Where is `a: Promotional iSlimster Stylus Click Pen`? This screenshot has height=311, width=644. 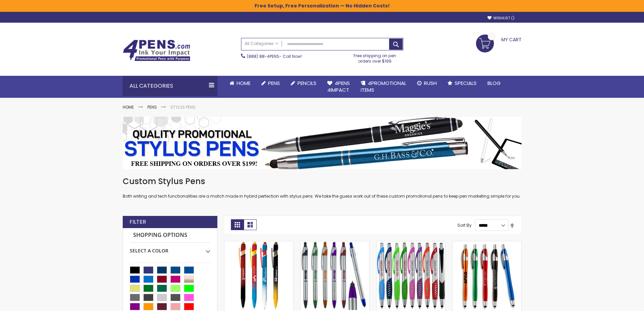 a: Promotional iSlimster Stylus Click Pen is located at coordinates (487, 244).